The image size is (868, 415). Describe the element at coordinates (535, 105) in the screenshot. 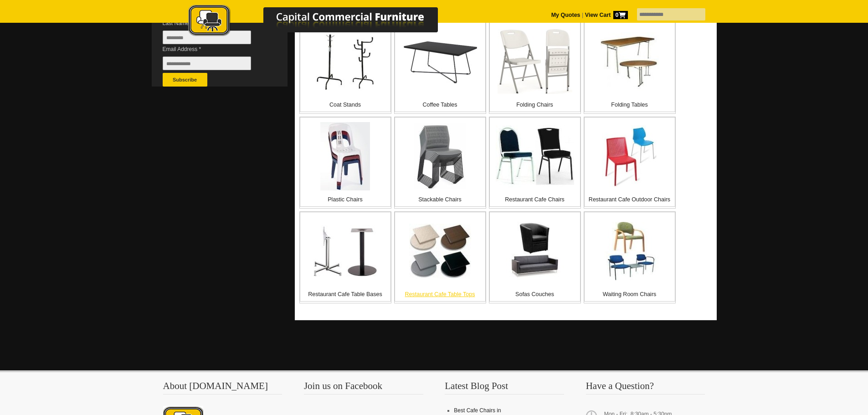

I see `p: Folding Chairs` at that location.